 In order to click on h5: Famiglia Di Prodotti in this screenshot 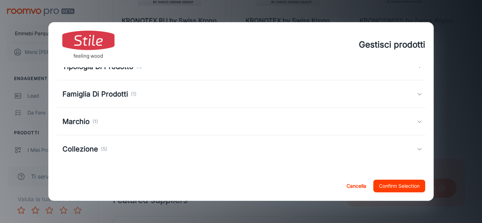, I will do `click(95, 94)`.